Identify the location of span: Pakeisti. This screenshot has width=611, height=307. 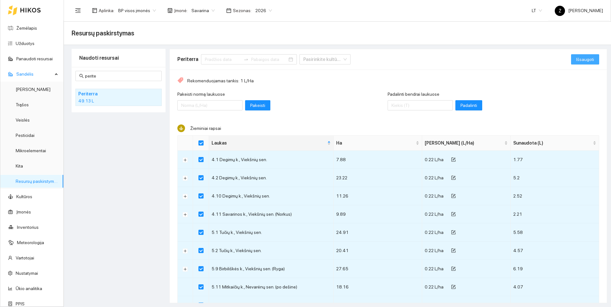
(258, 105).